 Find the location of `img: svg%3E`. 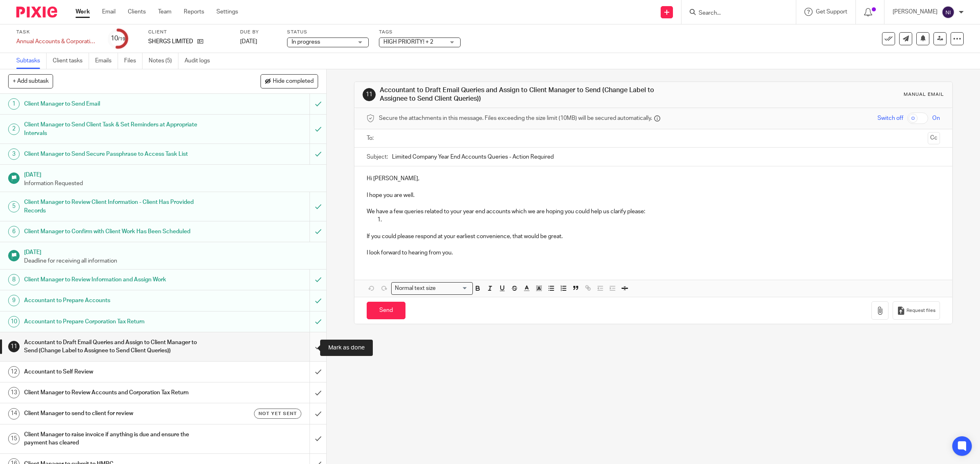

img: svg%3E is located at coordinates (948, 12).